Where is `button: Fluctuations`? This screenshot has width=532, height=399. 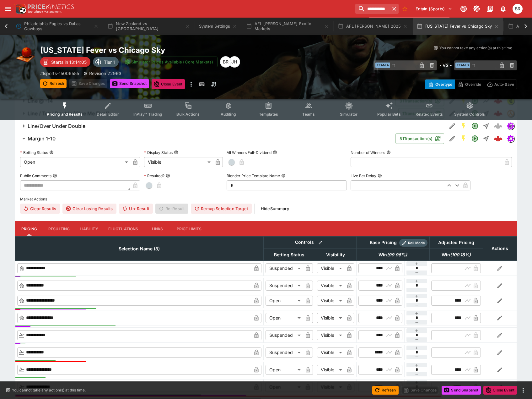
button: Fluctuations is located at coordinates (123, 228).